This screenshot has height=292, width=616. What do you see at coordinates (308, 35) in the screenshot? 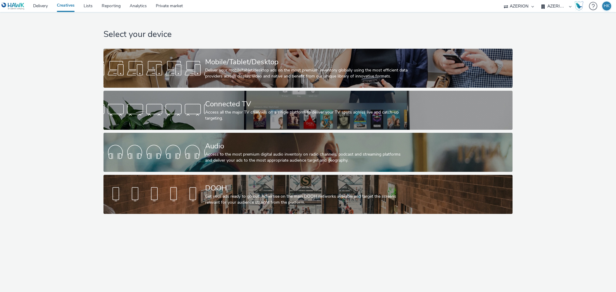
I see `h1: Select your device` at bounding box center [308, 35].